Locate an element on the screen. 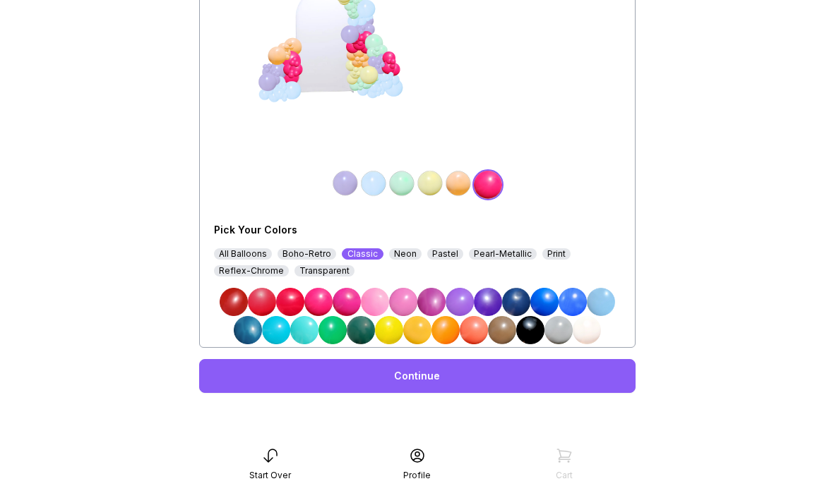 This screenshot has height=486, width=834. div: Transparent is located at coordinates (324, 271).